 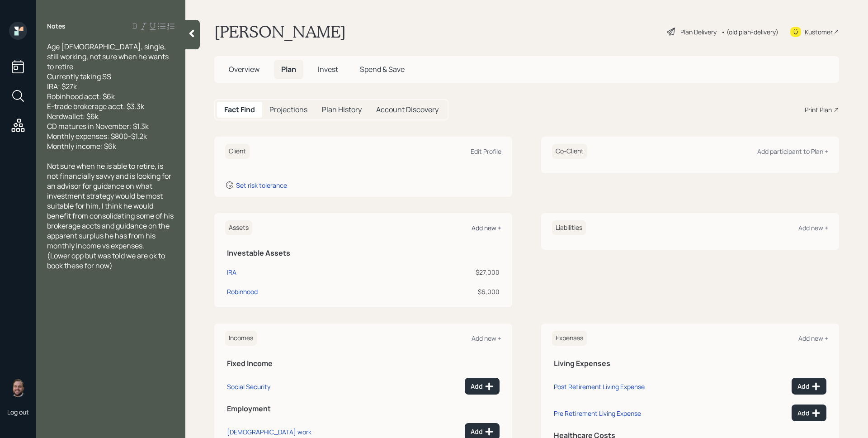 I want to click on div: Print Plan, so click(x=818, y=110).